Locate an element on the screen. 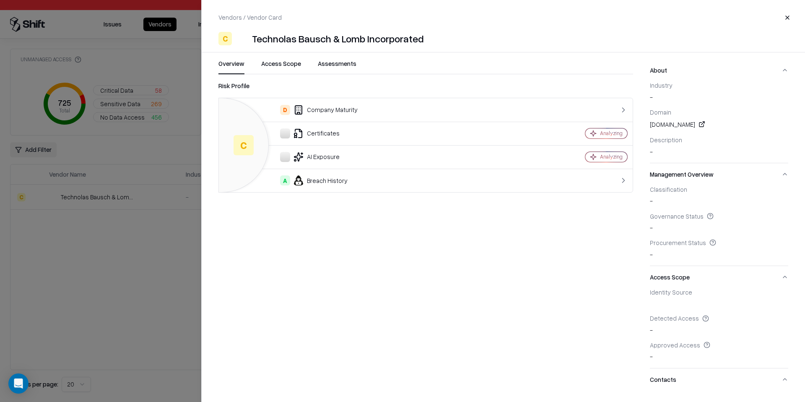 The height and width of the screenshot is (402, 805). img: microsoft365.com is located at coordinates (654, 303).